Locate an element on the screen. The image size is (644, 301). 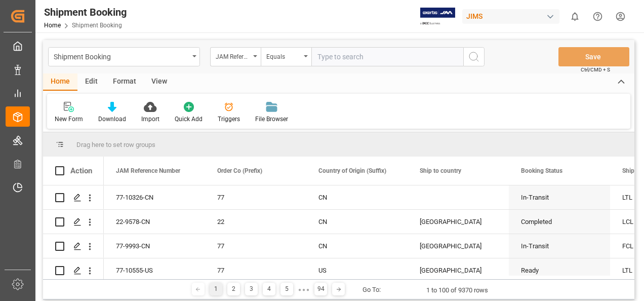
div: Home is located at coordinates (60, 82).